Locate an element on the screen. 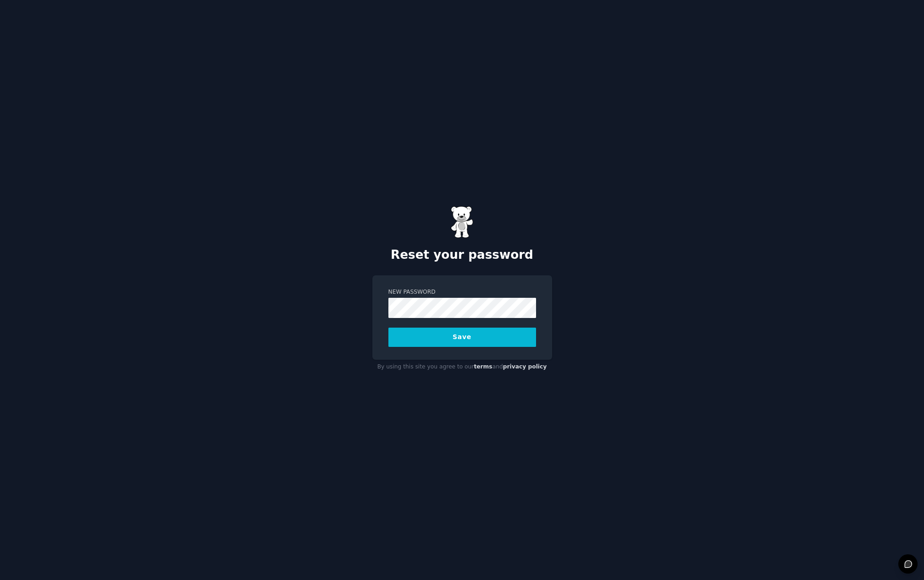  img: Gummy Bear is located at coordinates (462, 222).